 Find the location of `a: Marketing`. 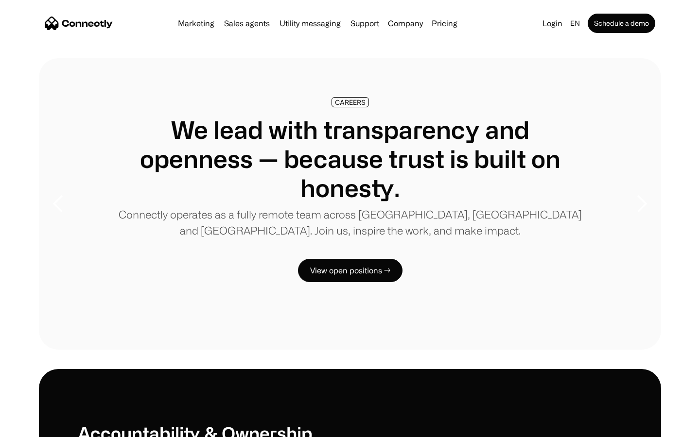

a: Marketing is located at coordinates (196, 23).